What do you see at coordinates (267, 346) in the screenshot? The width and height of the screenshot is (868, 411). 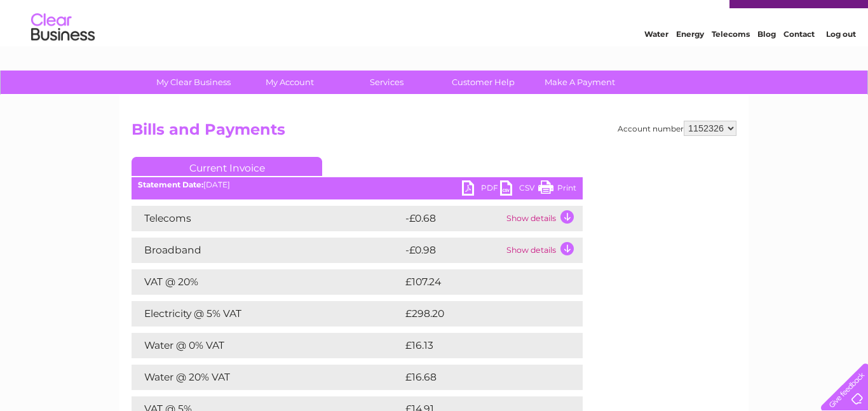 I see `td: Water @ 0% VAT` at bounding box center [267, 346].